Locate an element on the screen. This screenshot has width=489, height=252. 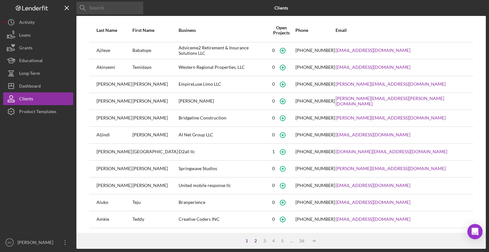
div: Akinyemi is located at coordinates (114, 68).